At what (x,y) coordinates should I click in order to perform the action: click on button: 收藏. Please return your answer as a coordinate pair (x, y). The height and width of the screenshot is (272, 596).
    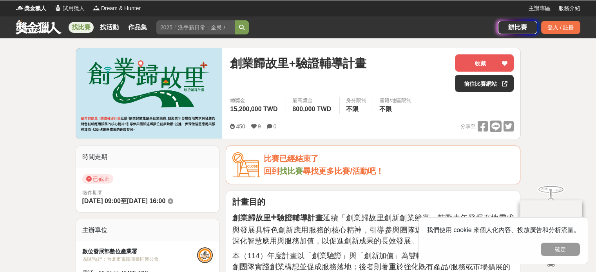
    Looking at the image, I should click on (485, 63).